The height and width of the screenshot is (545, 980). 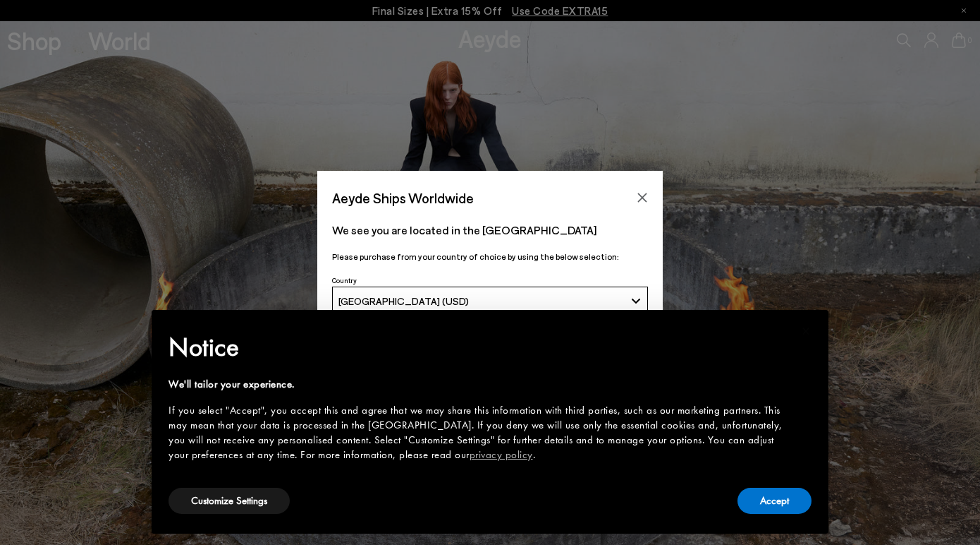 What do you see at coordinates (490, 256) in the screenshot?
I see `p: Please purchase from your country of choice by using the below selection:` at bounding box center [490, 256].